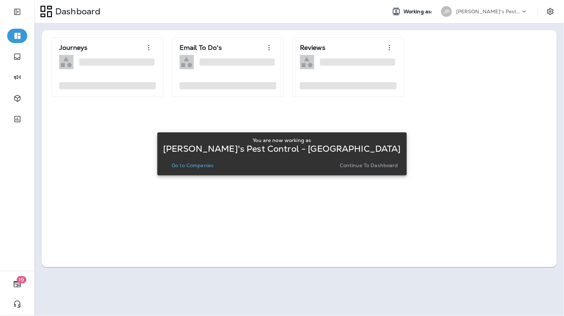 The image size is (564, 316). I want to click on button: Continue to Dashboard, so click(369, 165).